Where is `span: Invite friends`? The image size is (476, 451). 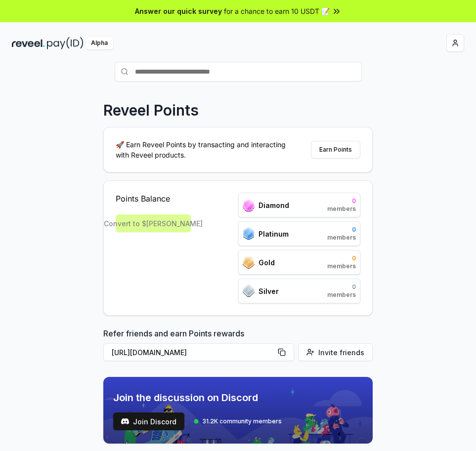
span: Invite friends is located at coordinates (341, 352).